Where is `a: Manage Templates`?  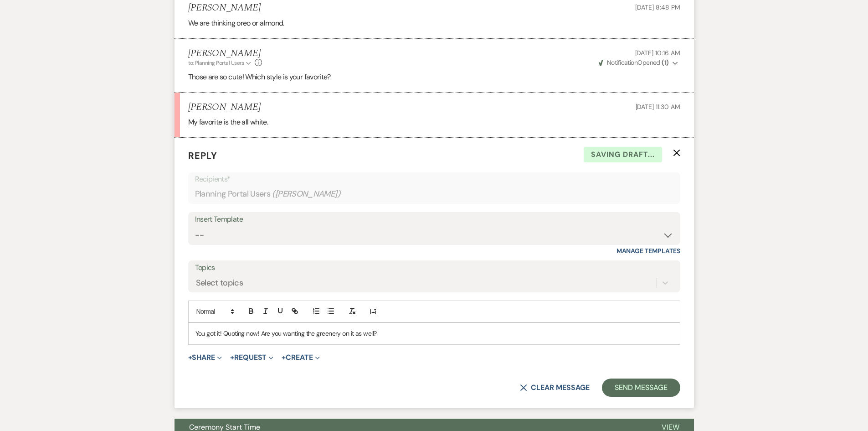 a: Manage Templates is located at coordinates (648, 251).